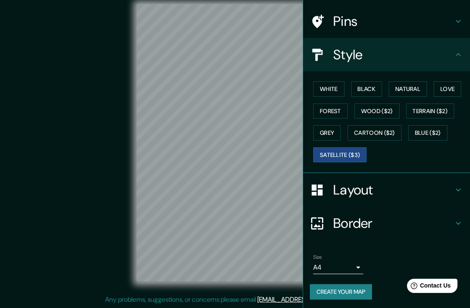 Image resolution: width=470 pixels, height=308 pixels. Describe the element at coordinates (340, 155) in the screenshot. I see `button: Satellite ($3)` at that location.